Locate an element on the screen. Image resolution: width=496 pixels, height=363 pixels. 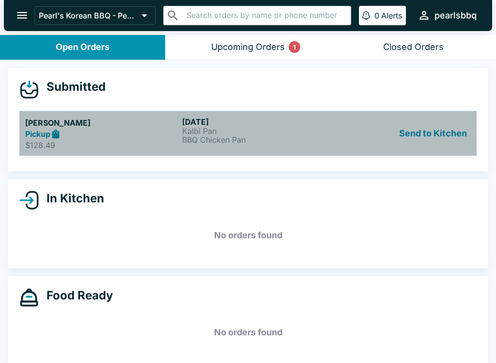
strong: Pickup is located at coordinates (38, 134).